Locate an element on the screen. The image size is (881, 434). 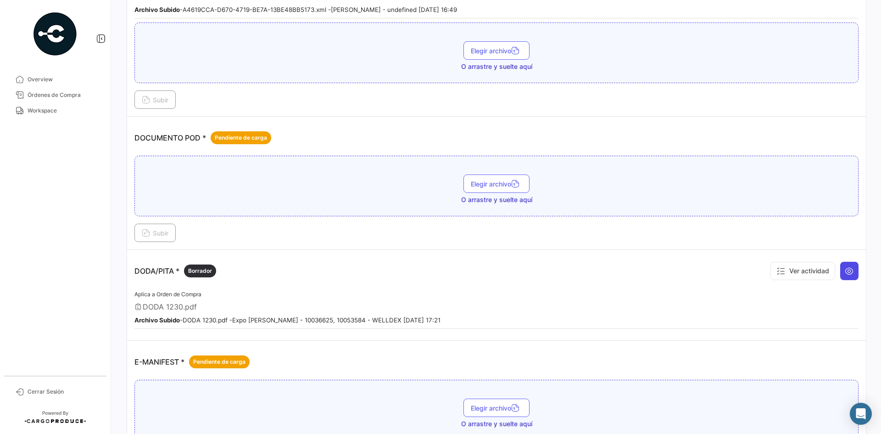
span: Workspace is located at coordinates (63, 111).